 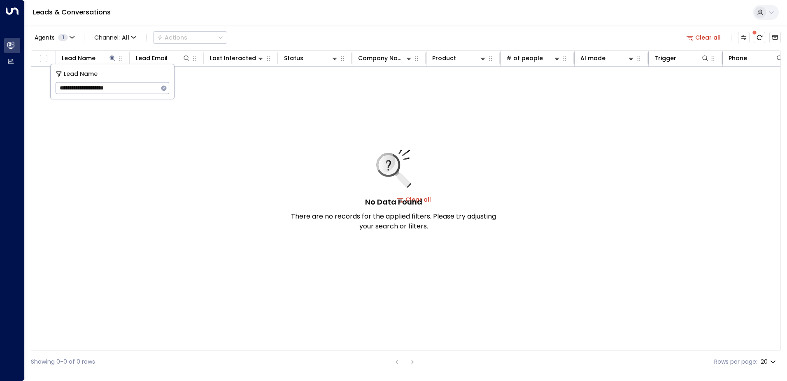 What do you see at coordinates (769, 361) in the screenshot?
I see `div: 20` at bounding box center [769, 361].